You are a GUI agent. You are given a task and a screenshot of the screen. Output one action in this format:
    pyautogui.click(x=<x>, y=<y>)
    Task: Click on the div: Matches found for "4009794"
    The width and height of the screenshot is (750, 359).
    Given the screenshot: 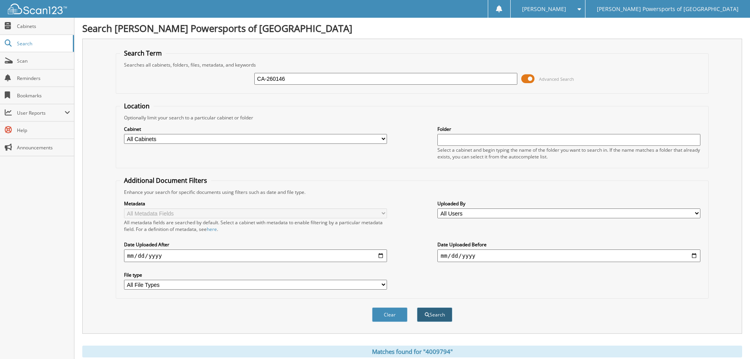 What is the action you would take?
    pyautogui.click(x=412, y=351)
    